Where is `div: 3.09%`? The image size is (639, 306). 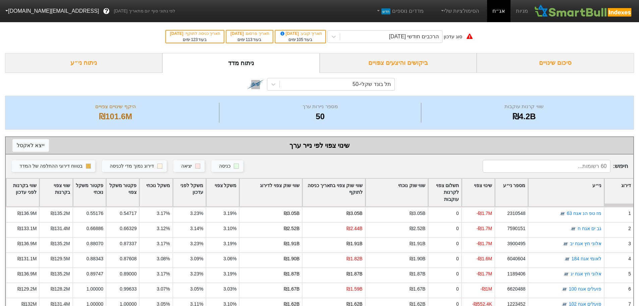 div: 3.09% is located at coordinates (197, 258).